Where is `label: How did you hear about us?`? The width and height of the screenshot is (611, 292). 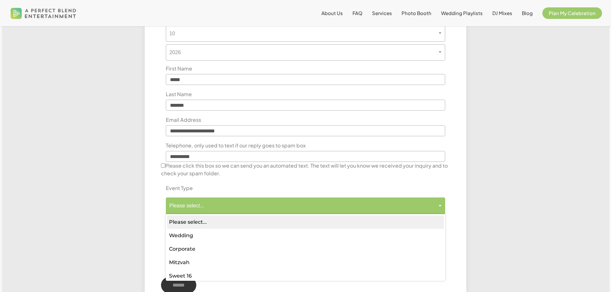 label: How did you hear about us? is located at coordinates (199, 248).